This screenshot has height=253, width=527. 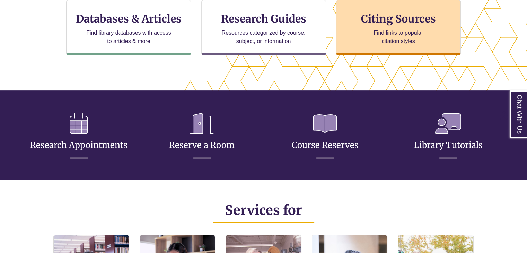 I want to click on h3: Research Guides, so click(x=264, y=19).